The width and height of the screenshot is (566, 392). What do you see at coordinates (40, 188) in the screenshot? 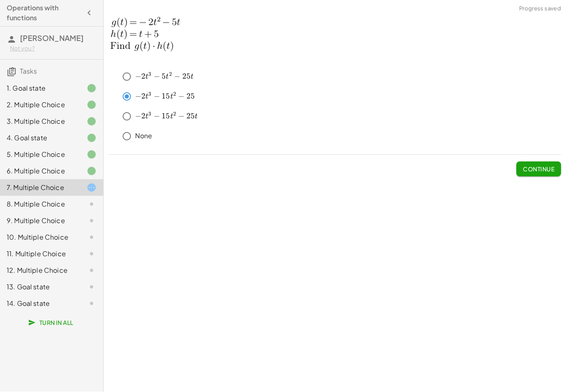
I see `div: 7. Multiple Choice` at bounding box center [40, 188].